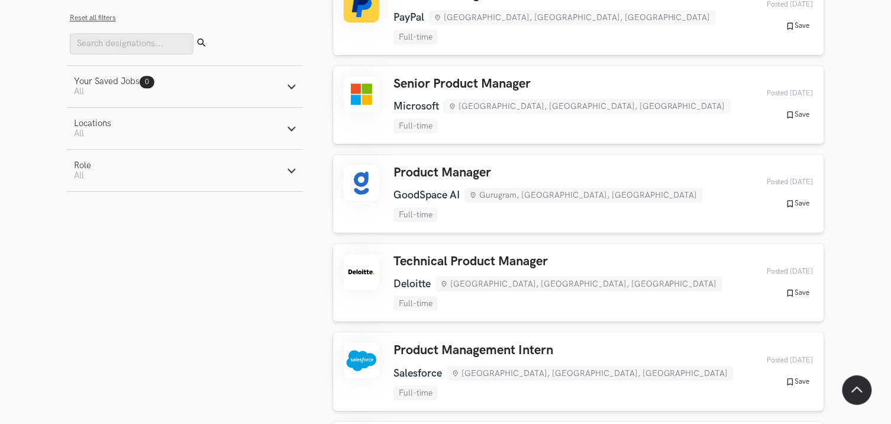 The width and height of the screenshot is (891, 424). What do you see at coordinates (185, 170) in the screenshot?
I see `button: RoleAll` at bounding box center [185, 170].